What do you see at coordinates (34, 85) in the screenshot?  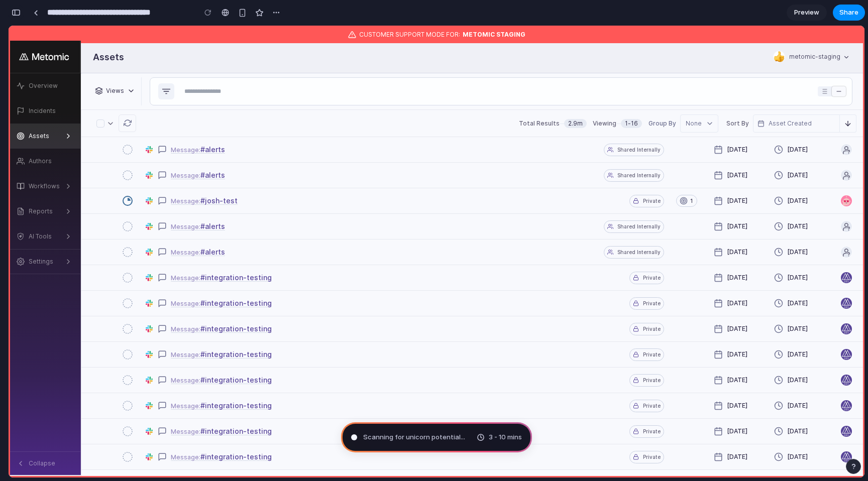 I see `div: Incidents` at bounding box center [34, 85].